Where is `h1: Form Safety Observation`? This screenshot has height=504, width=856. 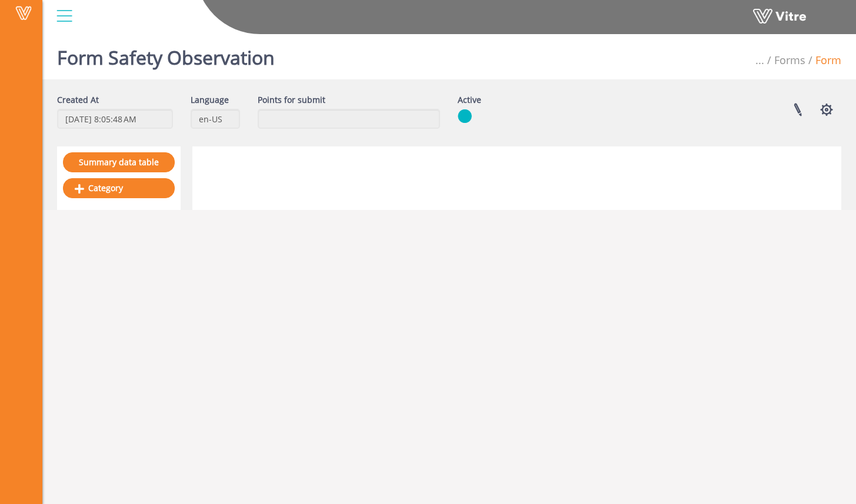
h1: Form Safety Observation is located at coordinates (166, 54).